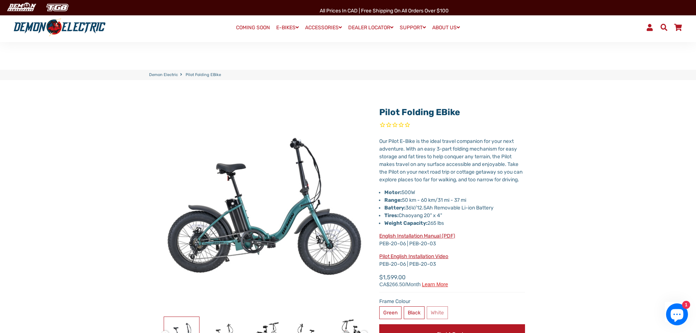  Describe the element at coordinates (288, 27) in the screenshot. I see `a: E-BIKES` at that location.